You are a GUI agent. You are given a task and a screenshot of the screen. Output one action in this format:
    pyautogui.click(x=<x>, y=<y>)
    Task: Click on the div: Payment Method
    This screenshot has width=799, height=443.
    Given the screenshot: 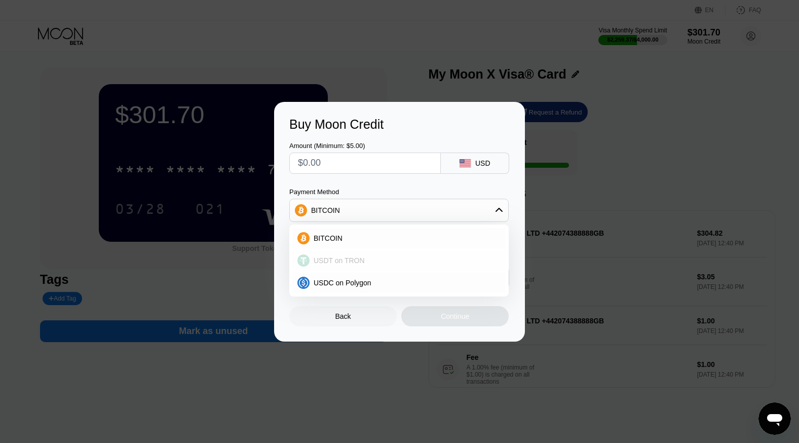 What is the action you would take?
    pyautogui.click(x=399, y=191)
    